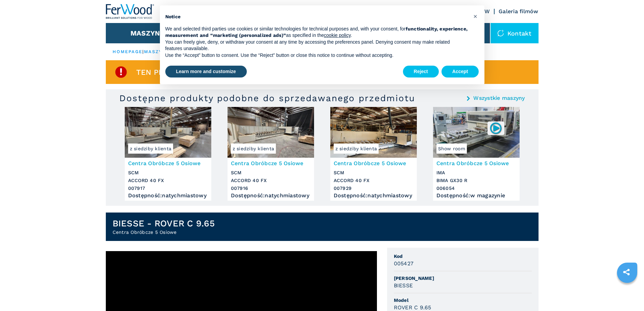  Describe the element at coordinates (168, 180) in the screenshot. I see `h3: SCM ACCORD 40 FX 007917` at that location.